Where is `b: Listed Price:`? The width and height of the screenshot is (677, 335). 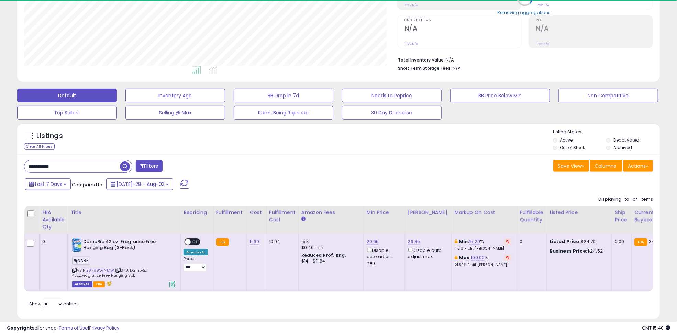 b: Listed Price: is located at coordinates (565, 241).